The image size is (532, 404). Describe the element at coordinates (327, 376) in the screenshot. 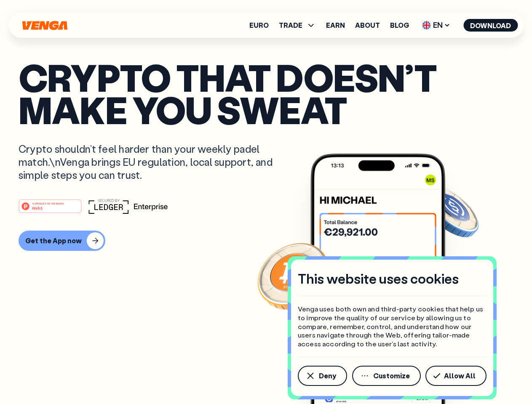

I see `span: Deny` at that location.